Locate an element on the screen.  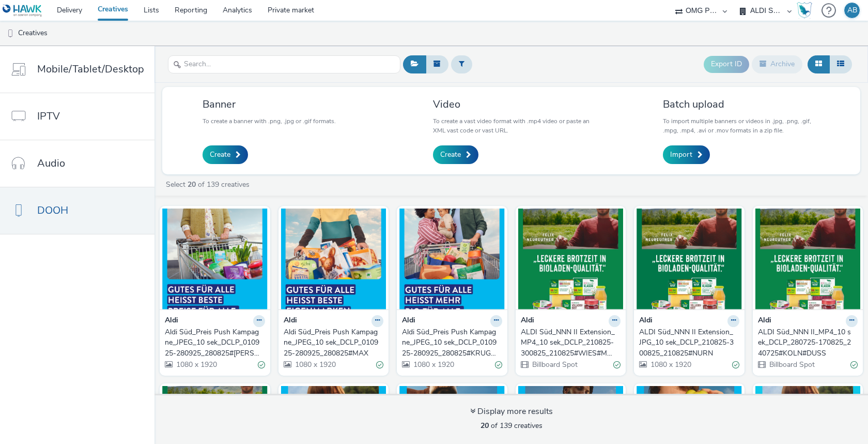
img: dooh is located at coordinates (10, 34).